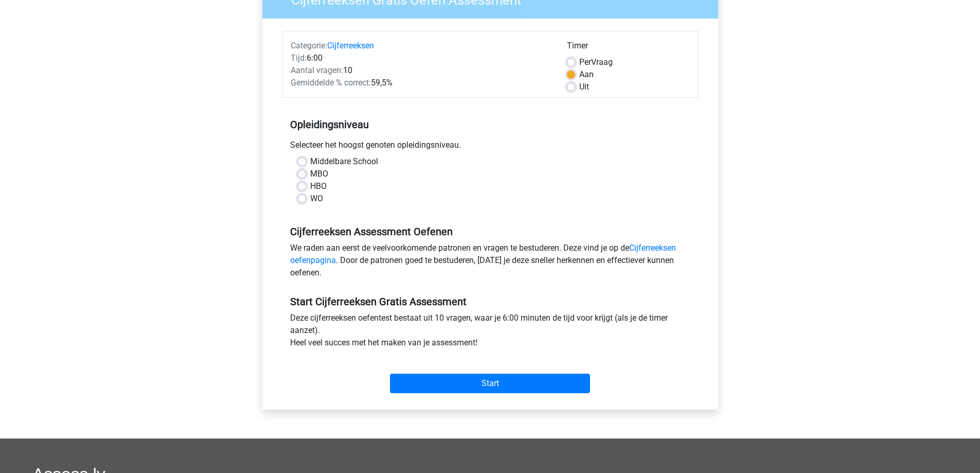  I want to click on div: Selecteer het hoogst genoten opleidingsniveau., so click(490, 147).